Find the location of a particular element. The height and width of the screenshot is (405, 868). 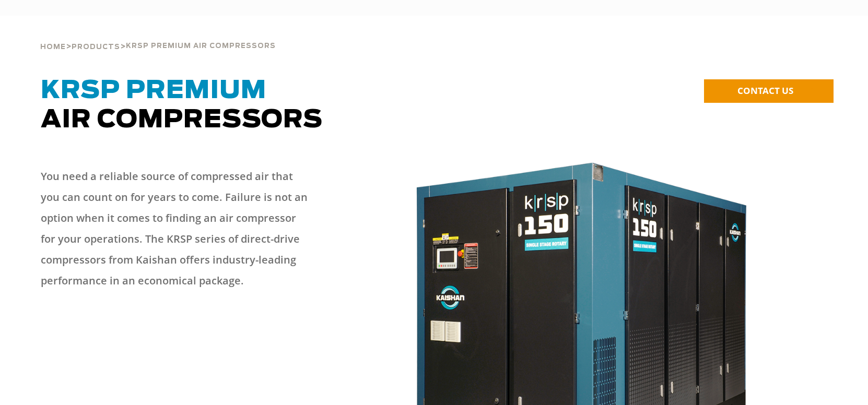

a: Home is located at coordinates (53, 46).